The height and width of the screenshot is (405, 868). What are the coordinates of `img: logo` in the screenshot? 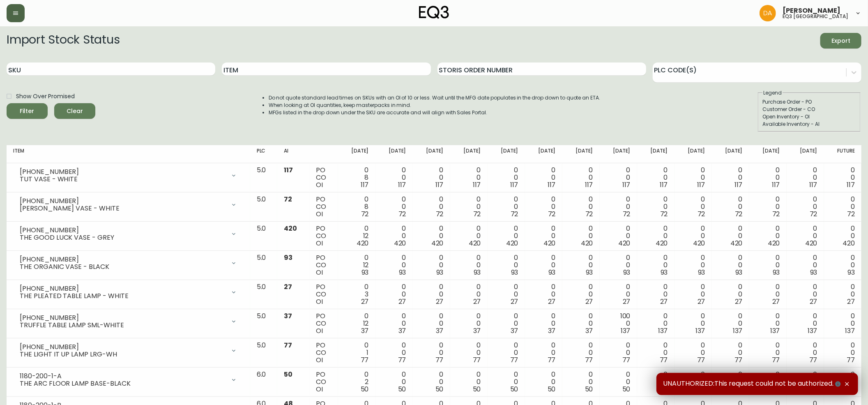 It's located at (434, 13).